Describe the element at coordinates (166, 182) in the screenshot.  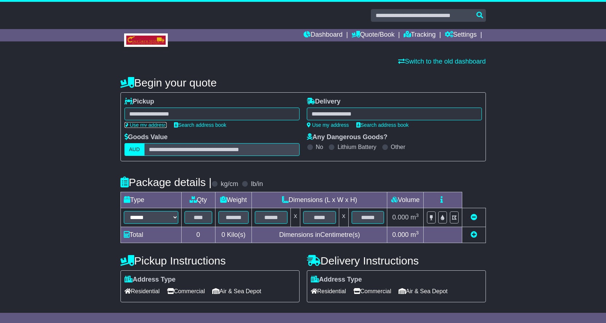
I see `h4: Package details |` at that location.